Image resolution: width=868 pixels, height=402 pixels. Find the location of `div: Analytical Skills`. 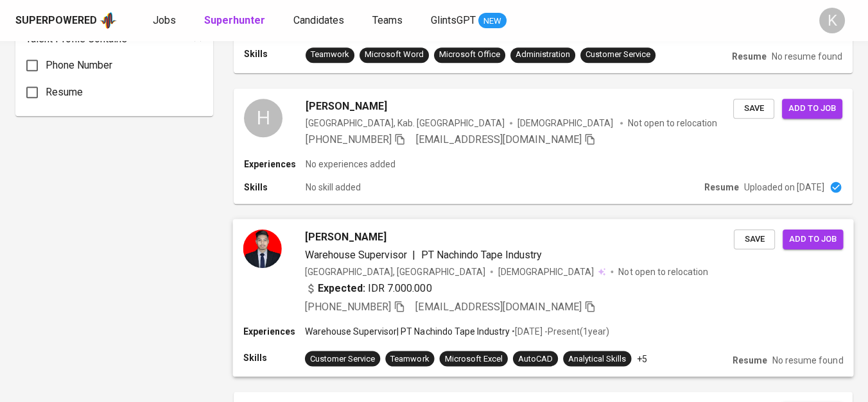

div: Analytical Skills is located at coordinates (597, 359).